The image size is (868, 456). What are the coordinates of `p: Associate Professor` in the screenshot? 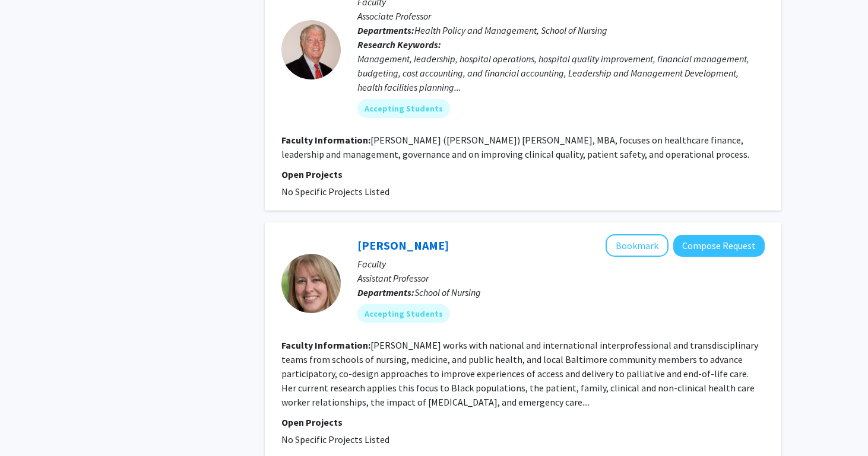 It's located at (561, 16).